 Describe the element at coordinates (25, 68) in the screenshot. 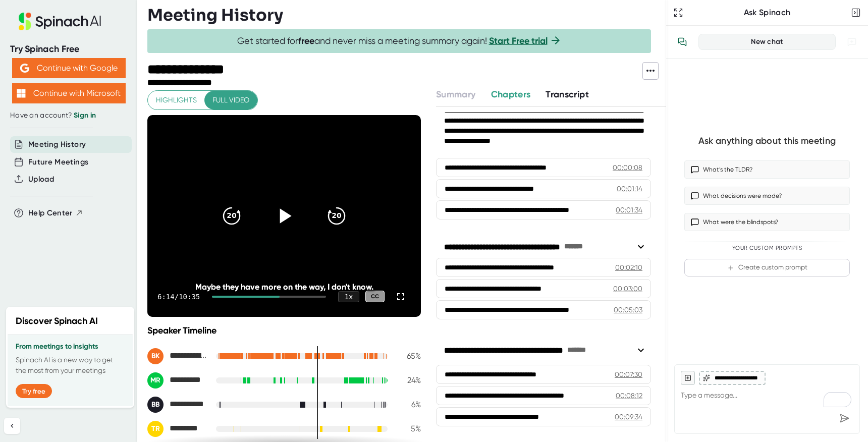

I see `img: Aehbyd4JwY73AAAAAElFTkSuQmCC` at that location.